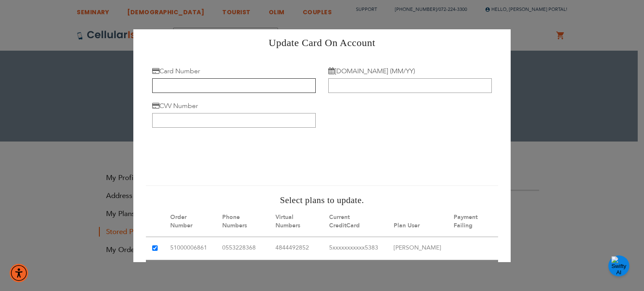 The width and height of the screenshot is (644, 291). Describe the element at coordinates (473, 222) in the screenshot. I see `th: Payment Failing` at that location.